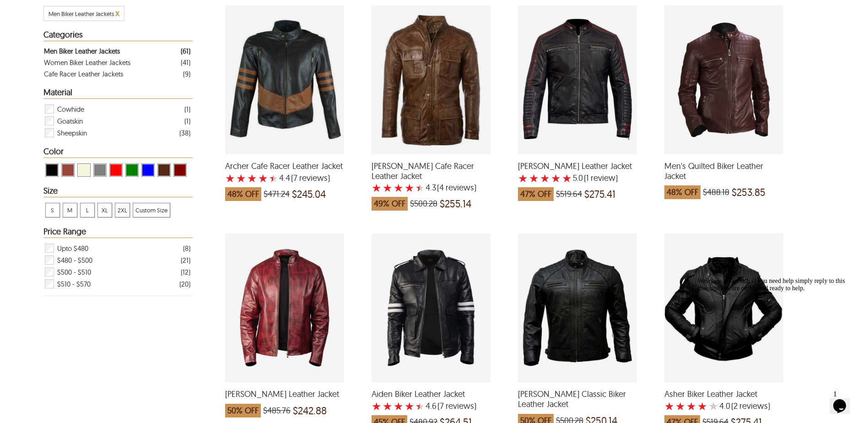  I want to click on div: View Brown ( Brand Color ) Men Biker Leather Jackets, so click(164, 170).